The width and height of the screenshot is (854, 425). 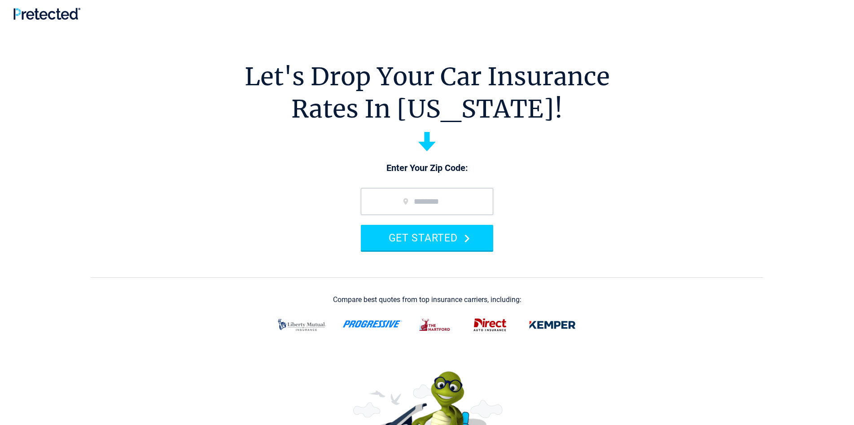 What do you see at coordinates (490, 325) in the screenshot?
I see `img: direct` at bounding box center [490, 325].